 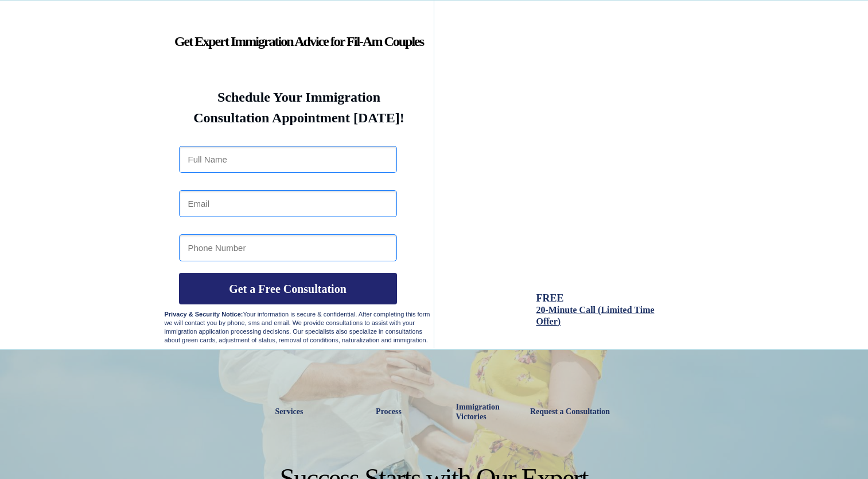 I want to click on strong: Process, so click(x=388, y=411).